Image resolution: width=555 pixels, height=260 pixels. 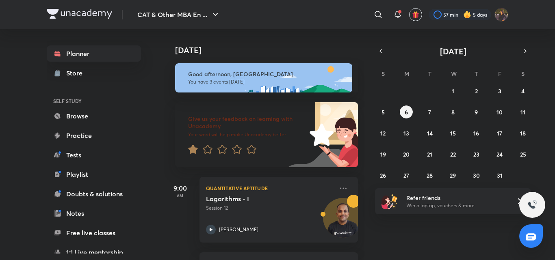 I want to click on abbr: October 1, 2025, so click(x=453, y=91).